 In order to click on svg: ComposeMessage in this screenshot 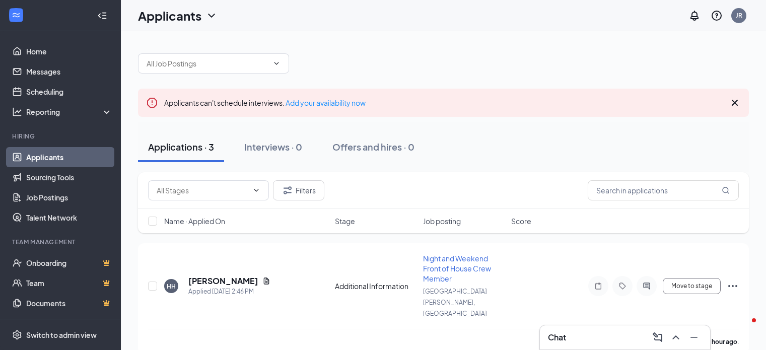, I will do `click(657, 337)`.